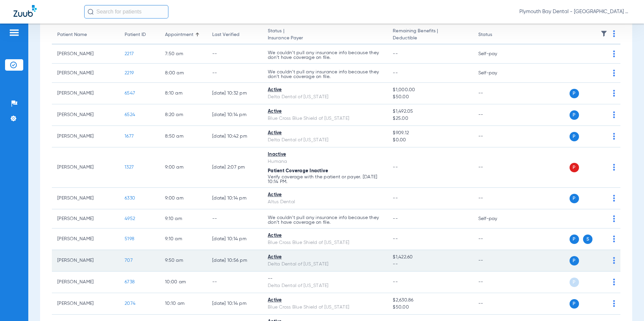 This screenshot has height=321, width=644. Describe the element at coordinates (604, 34) in the screenshot. I see `img: filter.svg` at that location.